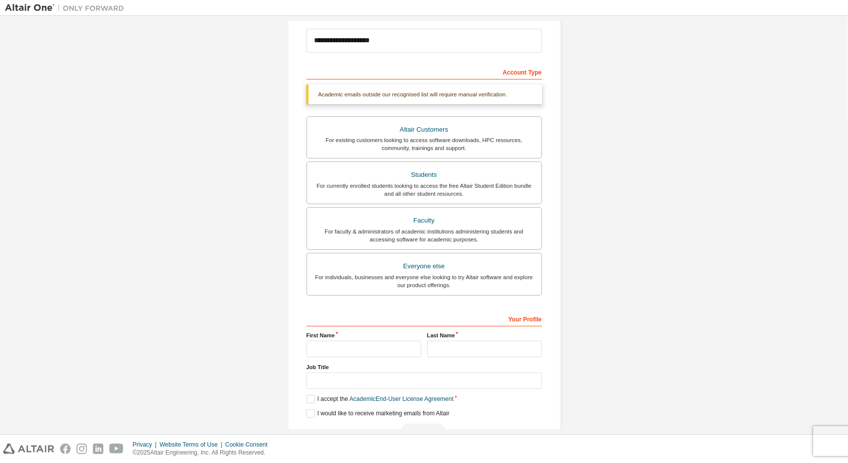  What do you see at coordinates (192, 445) in the screenshot?
I see `div: Website Terms of Use` at bounding box center [192, 445].